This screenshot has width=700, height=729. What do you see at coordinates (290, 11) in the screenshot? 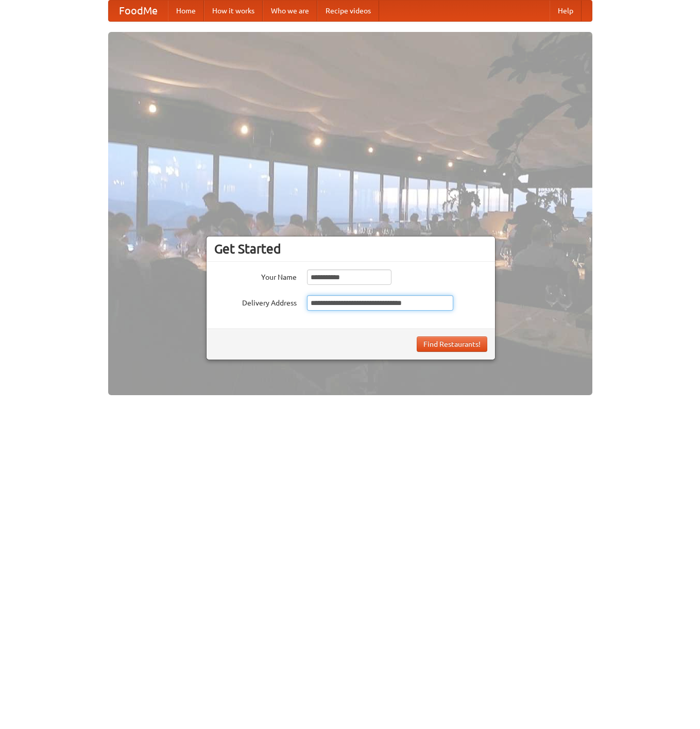
I see `a: Who we are` at bounding box center [290, 11].